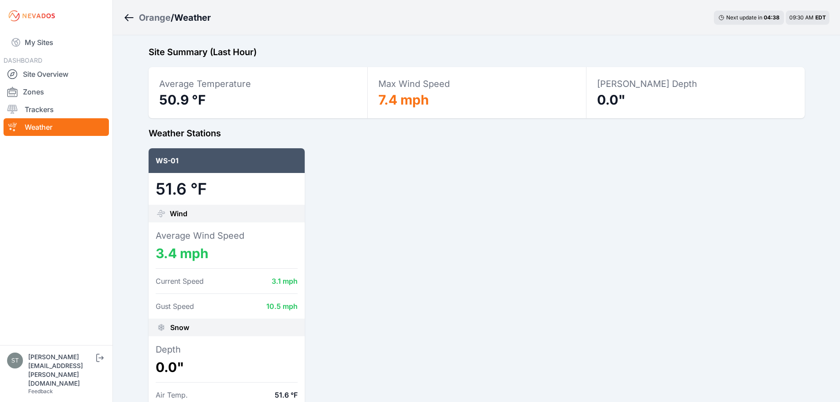  I want to click on h2: Weather Stations, so click(476, 133).